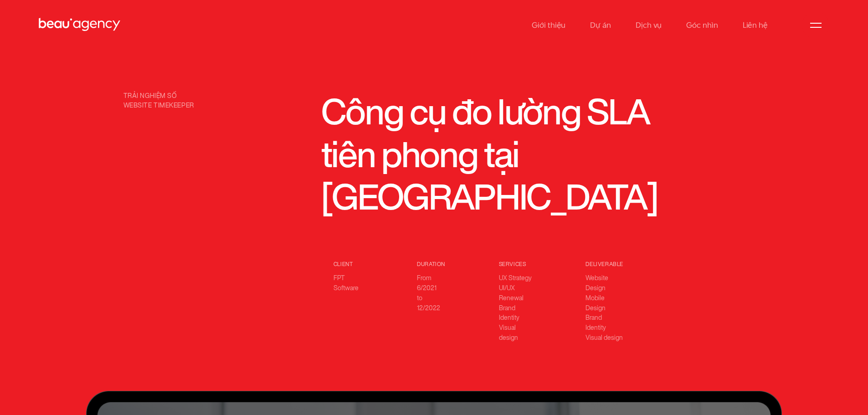 The width and height of the screenshot is (868, 415). Describe the element at coordinates (604, 302) in the screenshot. I see `p: Website Design Mobile Design Brand Identity Visual design` at that location.